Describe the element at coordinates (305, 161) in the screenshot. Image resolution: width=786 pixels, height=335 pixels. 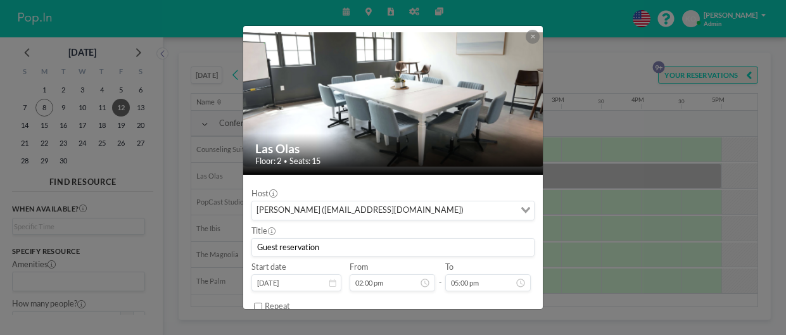
I see `span: Seats: 15` at that location.